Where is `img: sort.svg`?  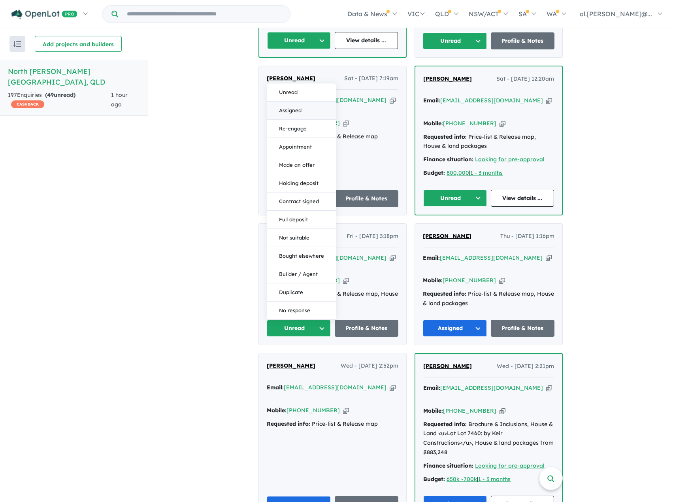
img: sort.svg is located at coordinates (17, 44).